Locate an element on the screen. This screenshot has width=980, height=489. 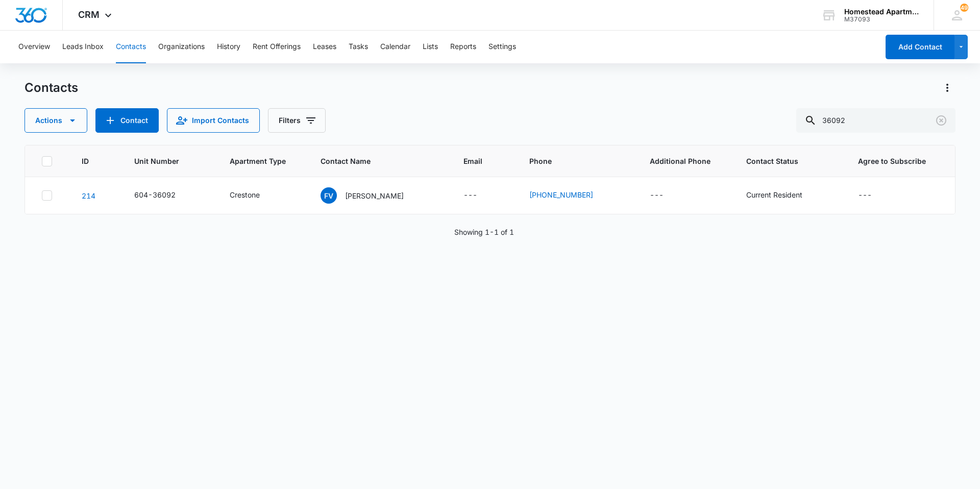
div: 604-36092 is located at coordinates (154, 194).